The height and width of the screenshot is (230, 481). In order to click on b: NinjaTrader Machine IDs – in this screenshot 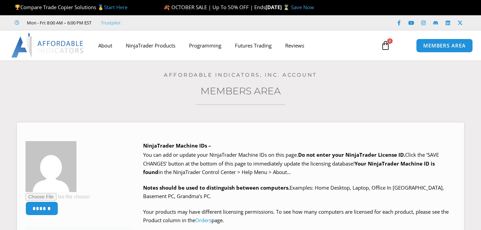, I will do `click(177, 146)`.